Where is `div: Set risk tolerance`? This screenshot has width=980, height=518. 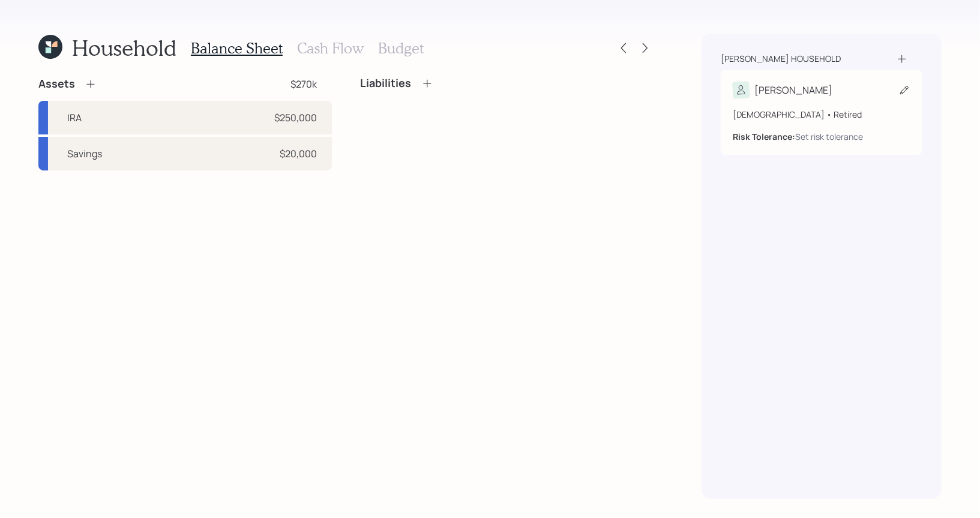 div: Set risk tolerance is located at coordinates (829, 136).